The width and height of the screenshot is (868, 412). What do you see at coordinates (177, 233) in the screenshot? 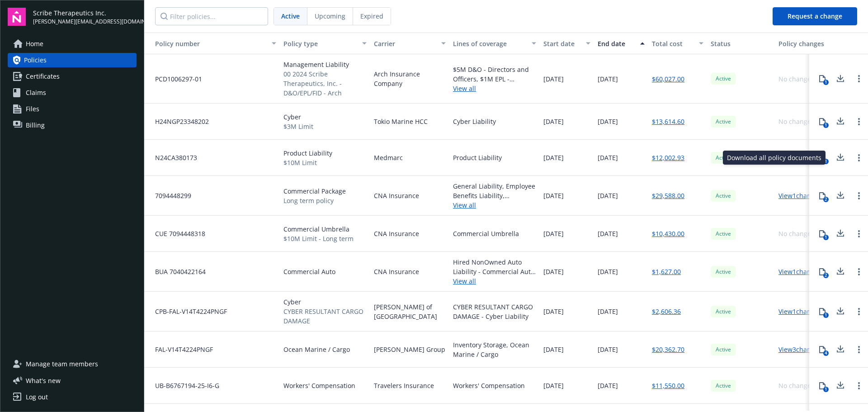
I see `span: CUE 7094448318` at bounding box center [177, 233].